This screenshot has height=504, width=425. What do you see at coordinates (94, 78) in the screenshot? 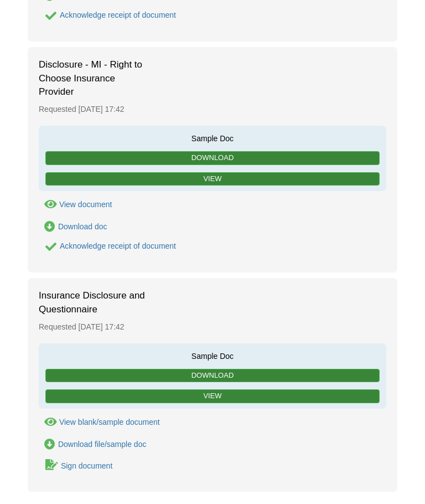
I see `span: Disclosure - MI - Right to Choose Insurance Provider` at bounding box center [94, 78].